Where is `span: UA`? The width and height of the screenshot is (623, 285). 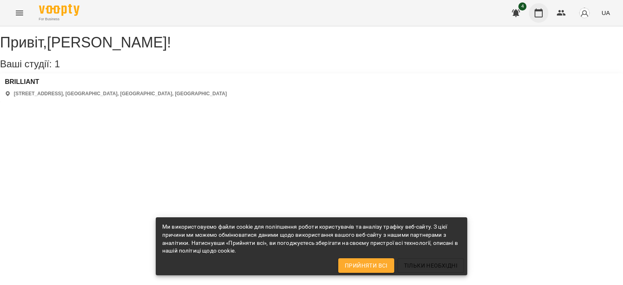
span: UA is located at coordinates (605, 13).